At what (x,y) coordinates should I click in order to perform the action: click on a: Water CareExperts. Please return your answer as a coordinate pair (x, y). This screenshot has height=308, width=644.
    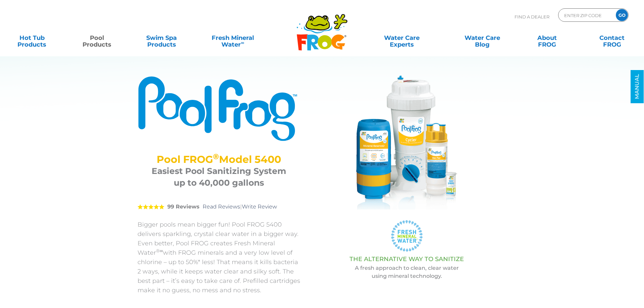
    Looking at the image, I should click on (402, 38).